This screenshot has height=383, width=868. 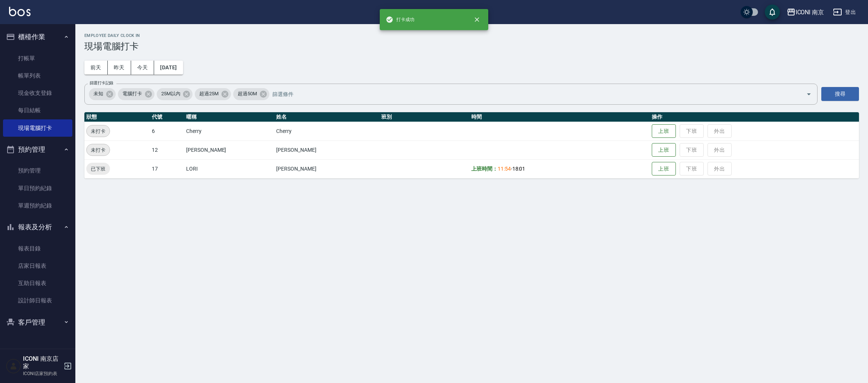 I want to click on img: Person, so click(x=13, y=366).